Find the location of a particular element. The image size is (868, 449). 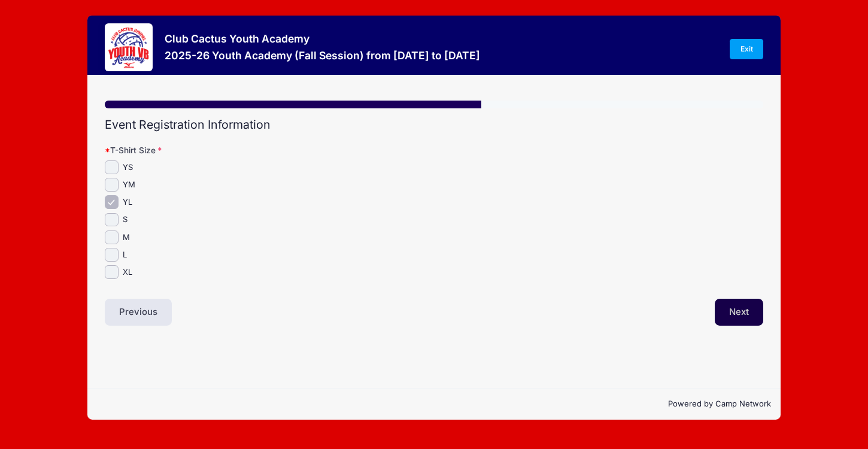

label: YL is located at coordinates (127, 202).